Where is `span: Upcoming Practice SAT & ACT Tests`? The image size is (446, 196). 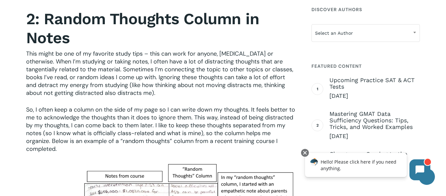 span: Upcoming Practice SAT & ACT Tests is located at coordinates (375, 83).